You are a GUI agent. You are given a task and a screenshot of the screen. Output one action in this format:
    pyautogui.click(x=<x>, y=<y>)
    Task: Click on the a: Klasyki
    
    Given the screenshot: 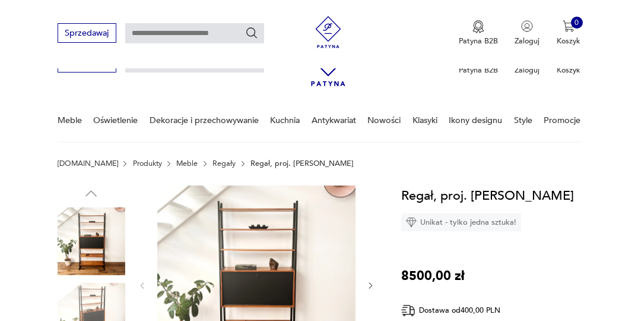 What is the action you would take?
    pyautogui.click(x=425, y=120)
    